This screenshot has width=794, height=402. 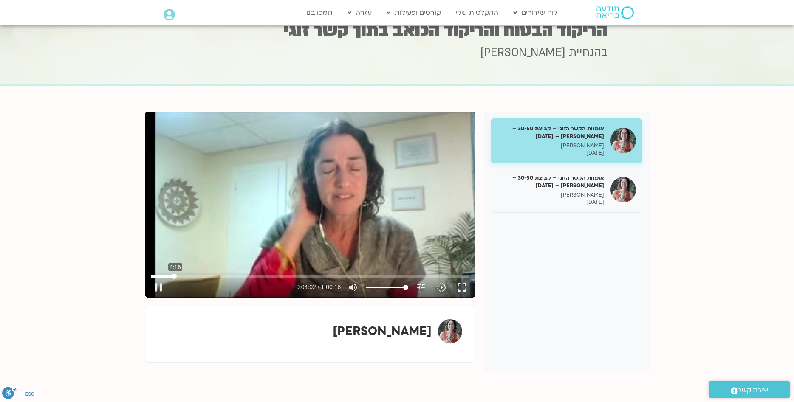 What do you see at coordinates (397, 30) in the screenshot?
I see `h1: הריקוד הבטוח והריקוד הכואב בתוך קשר זוגי` at bounding box center [397, 30].